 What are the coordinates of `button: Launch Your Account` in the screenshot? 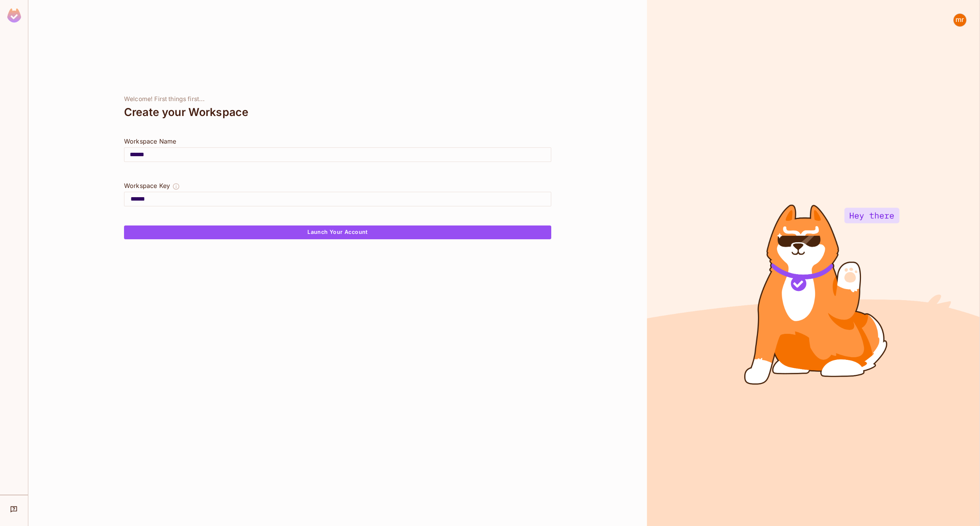 It's located at (338, 232).